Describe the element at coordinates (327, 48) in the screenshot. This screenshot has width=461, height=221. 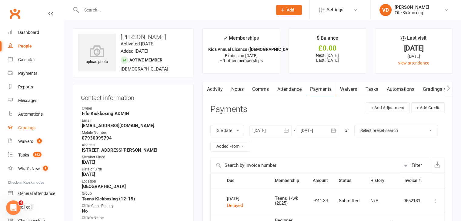
I see `div: £0.00` at that location.